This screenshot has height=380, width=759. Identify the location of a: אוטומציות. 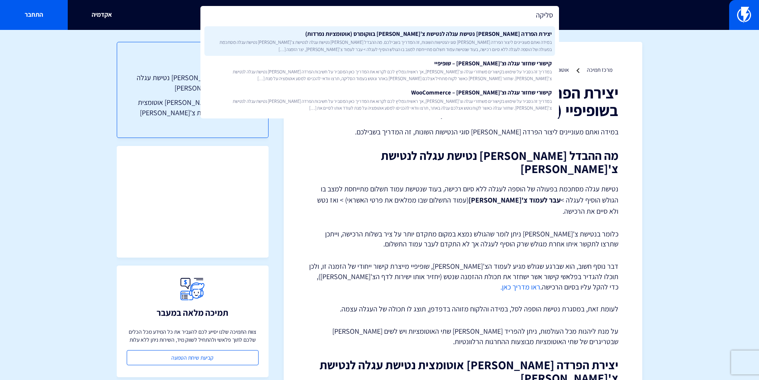
(559, 70).